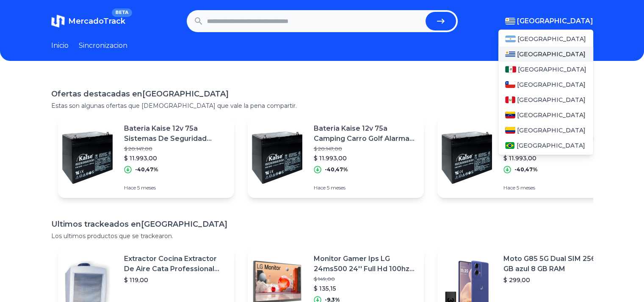 Image resolution: width=644 pixels, height=302 pixels. Describe the element at coordinates (510, 146) in the screenshot. I see `img: Brasil` at that location.